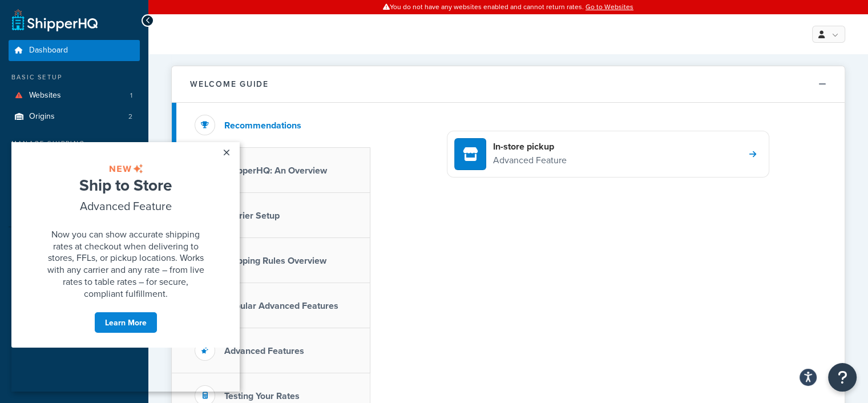  Describe the element at coordinates (230, 84) in the screenshot. I see `h2: Welcome Guide` at that location.